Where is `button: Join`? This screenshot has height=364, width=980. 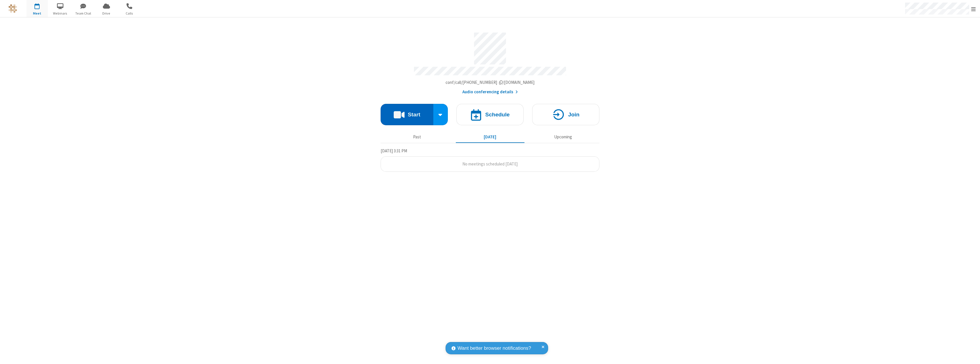 button: Join is located at coordinates (566, 114).